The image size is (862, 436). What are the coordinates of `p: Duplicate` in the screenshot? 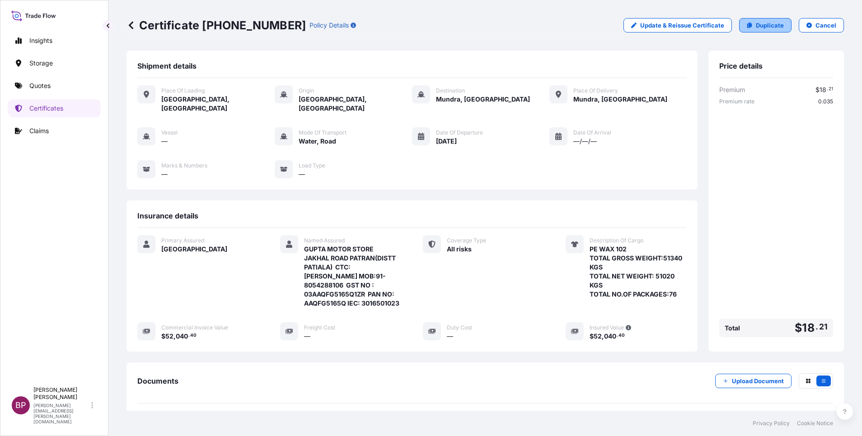 It's located at (770, 25).